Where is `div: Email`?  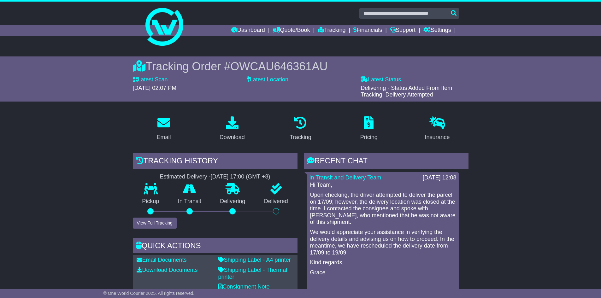
div: Email is located at coordinates (163, 137).